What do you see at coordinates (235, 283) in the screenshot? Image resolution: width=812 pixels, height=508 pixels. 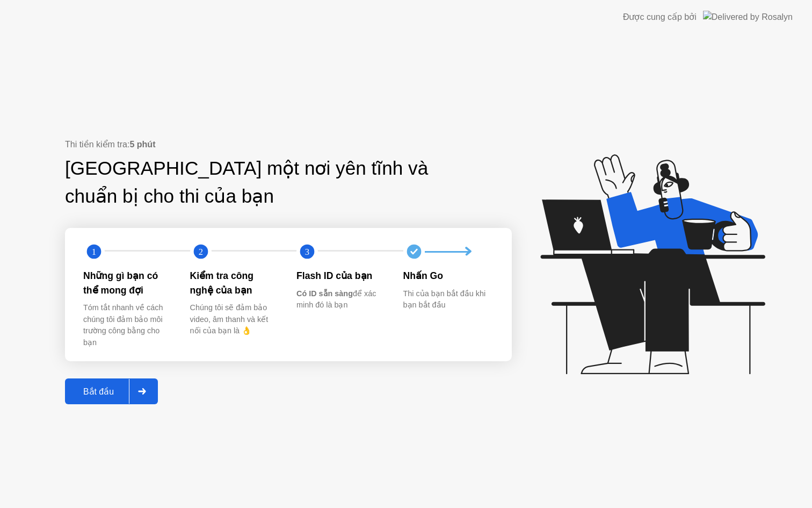 I see `div: Kiểm tra công nghệ của bạn` at bounding box center [235, 283].